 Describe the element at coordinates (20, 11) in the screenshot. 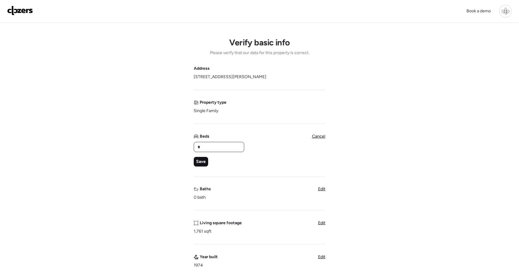

I see `img: Logo` at that location.